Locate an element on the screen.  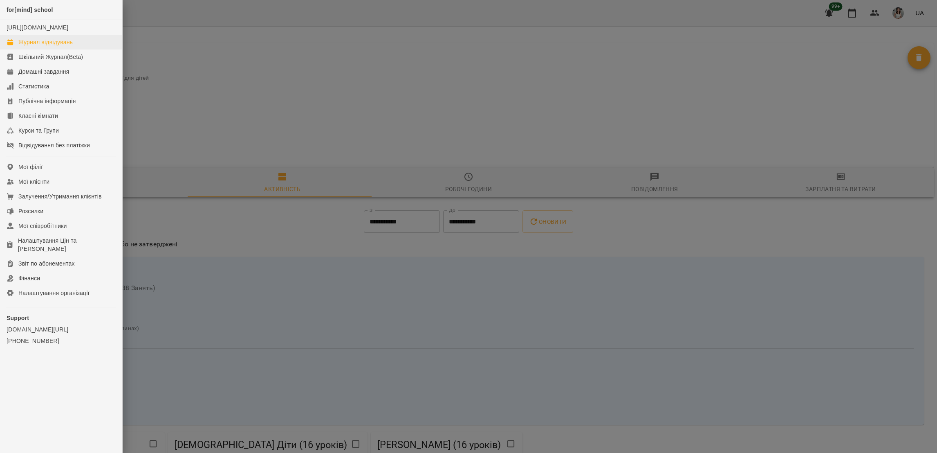
div: Мої філії is located at coordinates (30, 167).